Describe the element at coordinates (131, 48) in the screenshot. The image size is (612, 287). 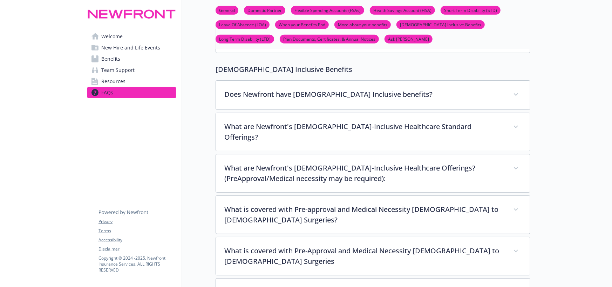
I see `a: New Hire and Life Events` at that location.